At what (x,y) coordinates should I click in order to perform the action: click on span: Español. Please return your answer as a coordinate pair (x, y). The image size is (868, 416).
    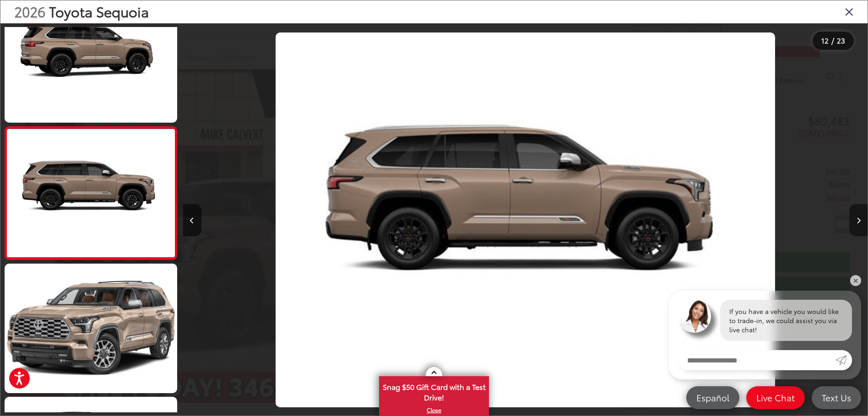
    Looking at the image, I should click on (713, 397).